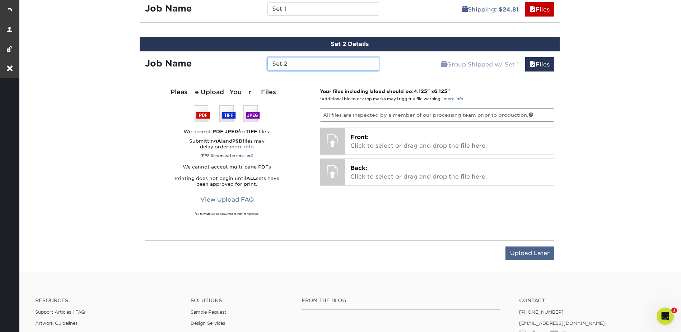 Image resolution: width=681 pixels, height=332 pixels. I want to click on a: Design Services, so click(208, 323).